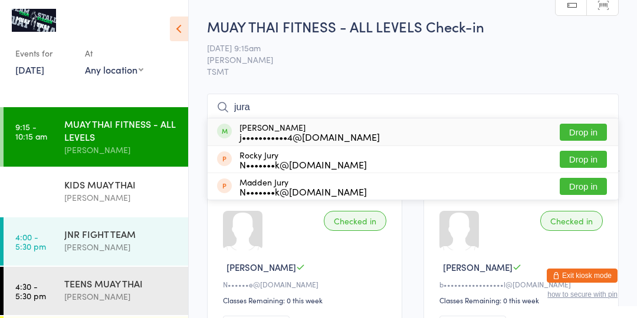 The height and width of the screenshot is (318, 637). I want to click on div: At, so click(114, 53).